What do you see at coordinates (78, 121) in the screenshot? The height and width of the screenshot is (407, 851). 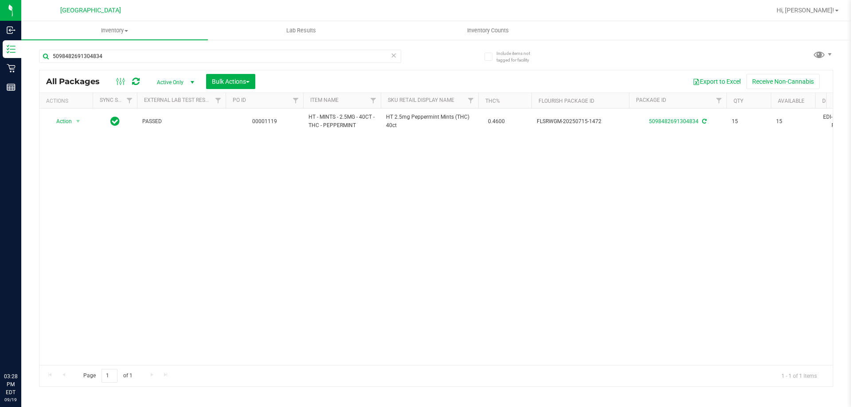 I see `span: select` at bounding box center [78, 121].